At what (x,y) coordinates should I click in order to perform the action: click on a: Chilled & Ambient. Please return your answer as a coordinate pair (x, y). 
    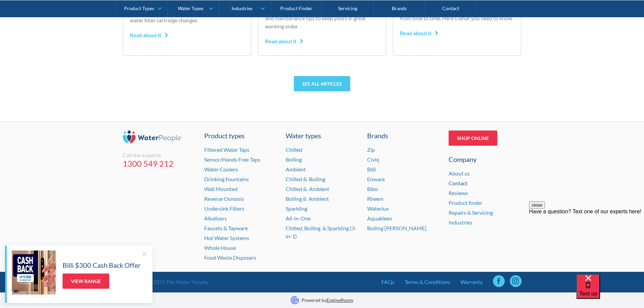
    Looking at the image, I should click on (307, 189).